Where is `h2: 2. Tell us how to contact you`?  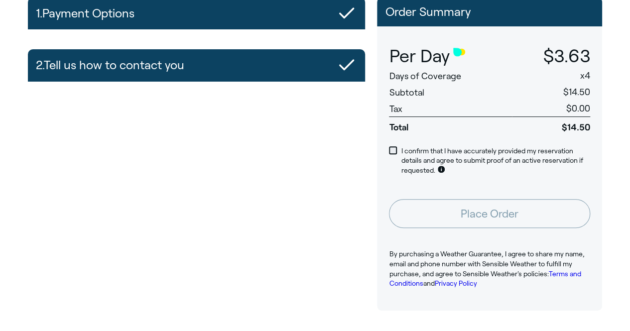
h2: 2. Tell us how to contact you is located at coordinates (110, 65).